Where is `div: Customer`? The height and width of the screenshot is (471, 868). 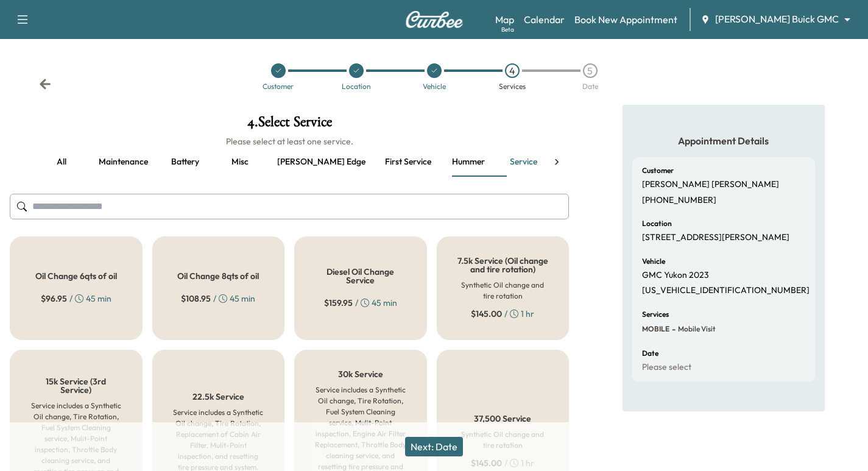
div: Customer is located at coordinates (278, 86).